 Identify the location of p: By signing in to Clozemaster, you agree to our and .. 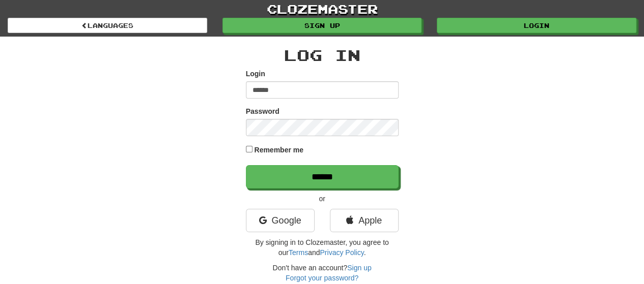
(322, 248).